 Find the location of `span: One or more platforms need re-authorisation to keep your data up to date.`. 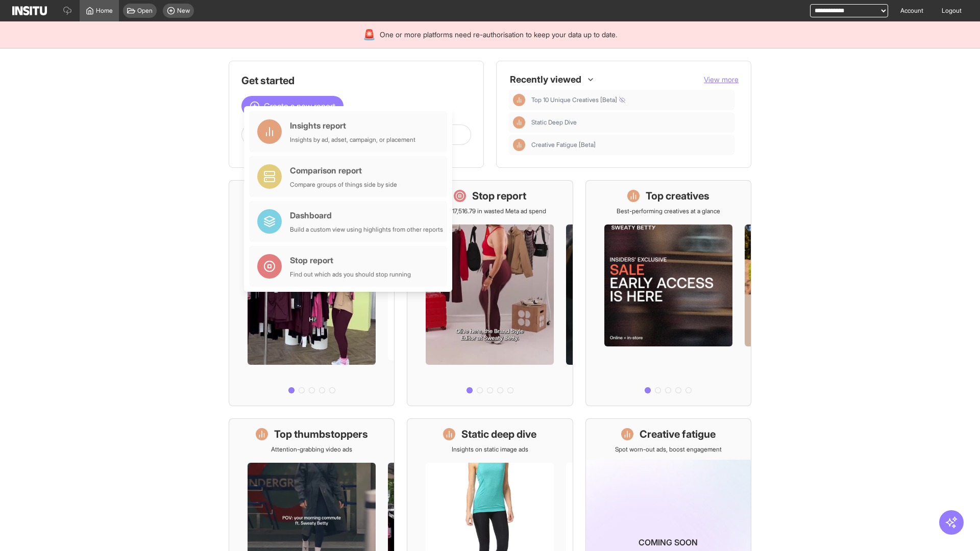

span: One or more platforms need re-authorisation to keep your data up to date. is located at coordinates (498, 35).